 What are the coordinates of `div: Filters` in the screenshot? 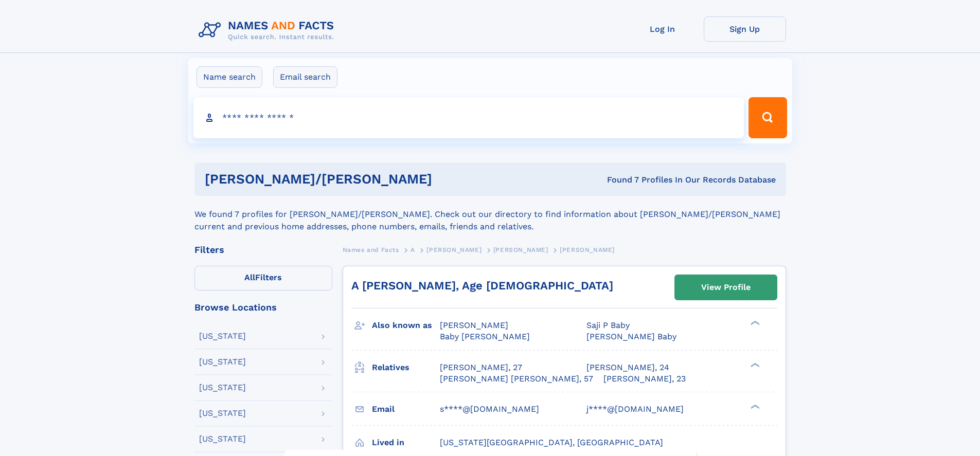 It's located at (263, 250).